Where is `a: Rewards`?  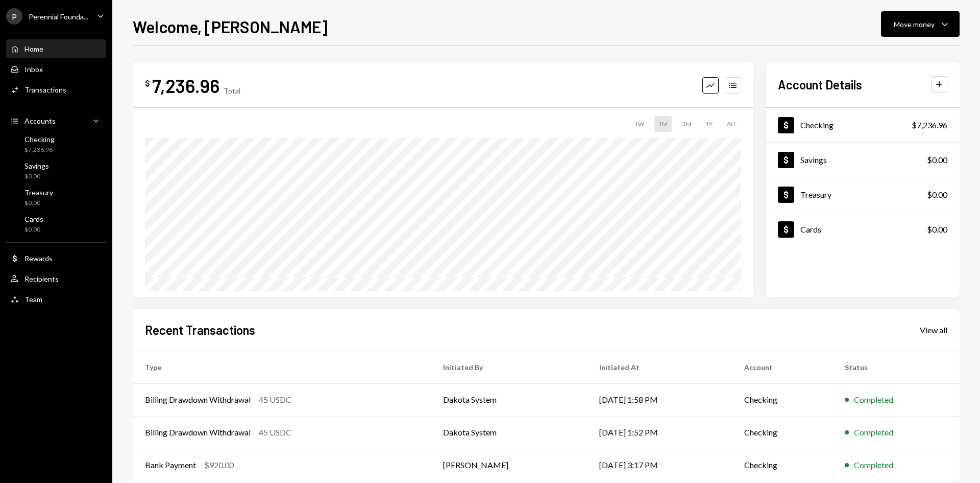 a: Rewards is located at coordinates (56, 258).